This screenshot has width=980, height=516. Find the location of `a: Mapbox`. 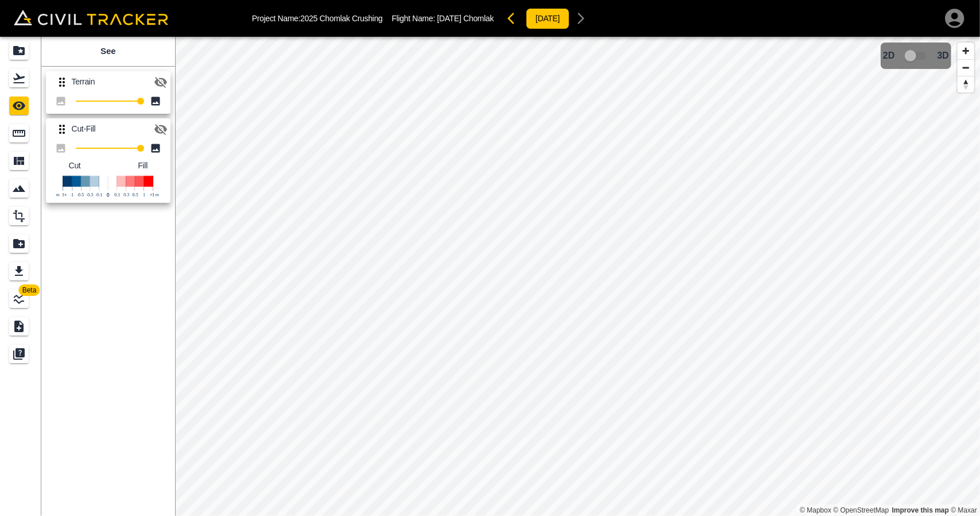

a: Mapbox is located at coordinates (816, 510).